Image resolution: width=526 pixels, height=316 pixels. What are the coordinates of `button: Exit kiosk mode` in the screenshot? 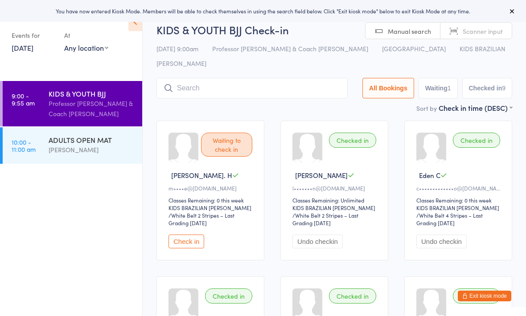 It's located at (484, 296).